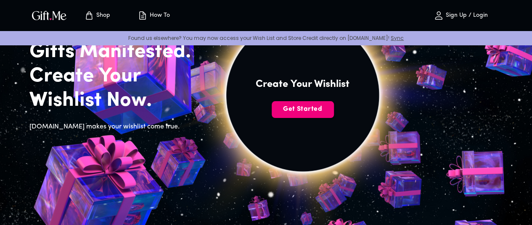  What do you see at coordinates (159, 16) in the screenshot?
I see `p: How To` at bounding box center [159, 16].